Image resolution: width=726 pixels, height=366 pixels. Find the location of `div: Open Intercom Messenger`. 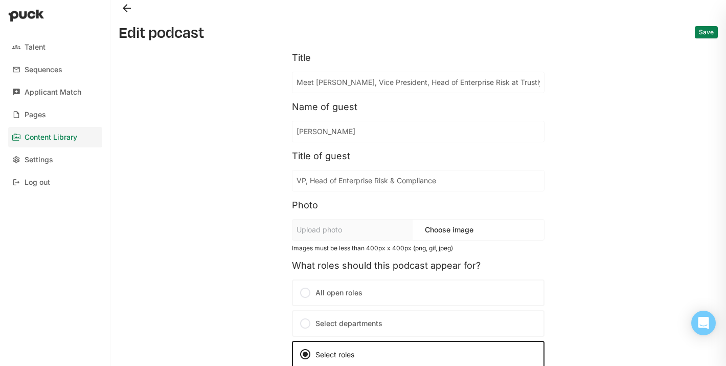

div: Open Intercom Messenger is located at coordinates (704, 323).